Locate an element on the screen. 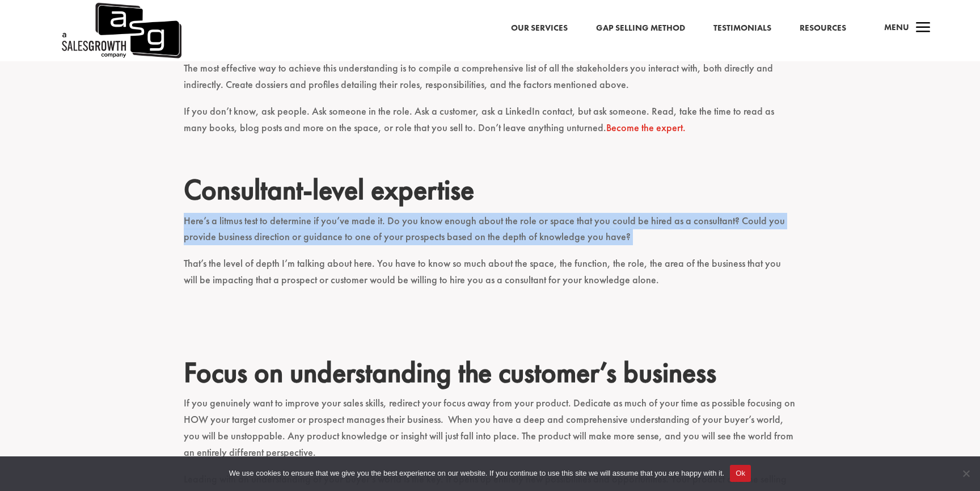  button: Ok is located at coordinates (741, 473).